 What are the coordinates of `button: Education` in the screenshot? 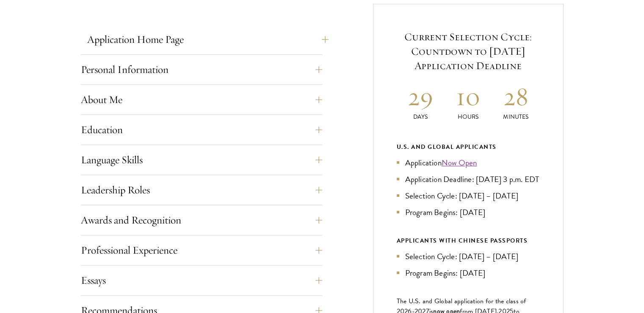 It's located at (201, 130).